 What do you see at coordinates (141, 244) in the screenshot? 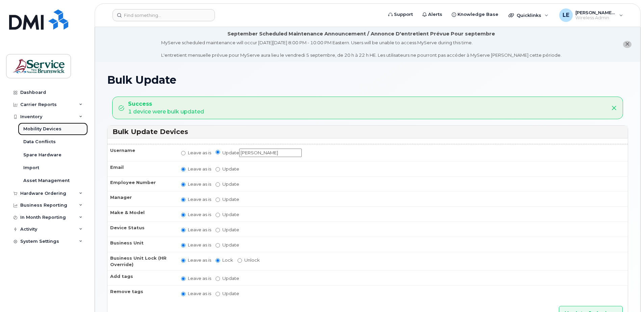
I see `th: Business Unit` at bounding box center [141, 244].